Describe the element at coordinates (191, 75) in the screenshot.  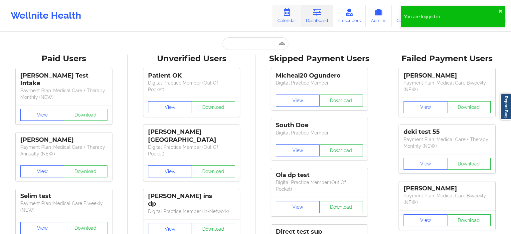
I see `div: Patient OK` at that location.